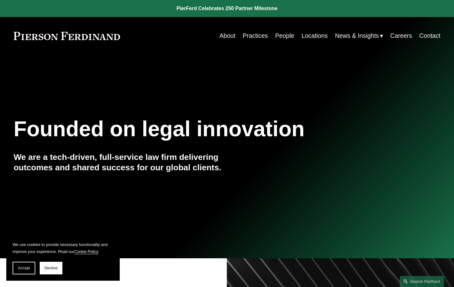 The width and height of the screenshot is (454, 287). What do you see at coordinates (63, 257) in the screenshot?
I see `section: Cookie banner` at bounding box center [63, 257].